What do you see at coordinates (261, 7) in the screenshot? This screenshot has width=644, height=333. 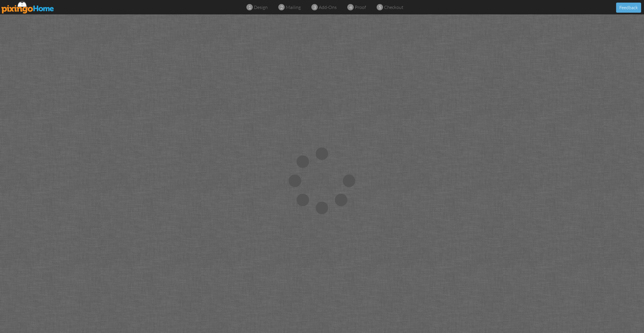 I see `span: design` at bounding box center [261, 7].